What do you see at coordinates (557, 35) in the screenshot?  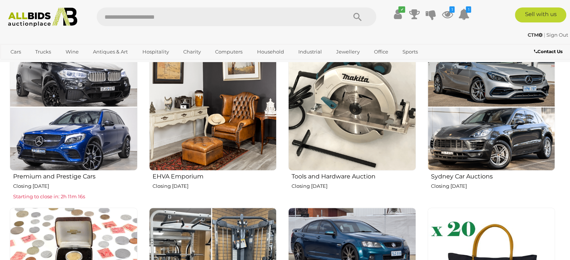 I see `a: Sign Out` at bounding box center [557, 35].